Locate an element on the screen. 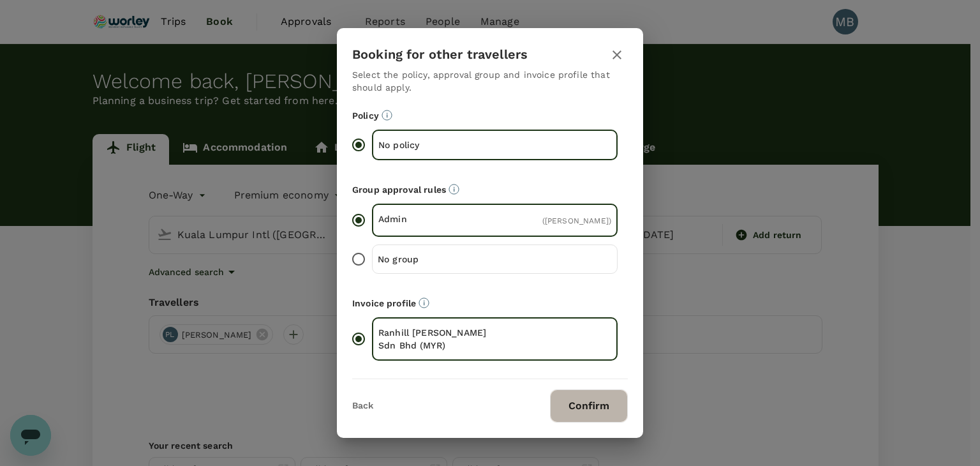 This screenshot has width=980, height=466. p: Select the policy, approval group and invoice profile that should apply. is located at coordinates (490, 81).